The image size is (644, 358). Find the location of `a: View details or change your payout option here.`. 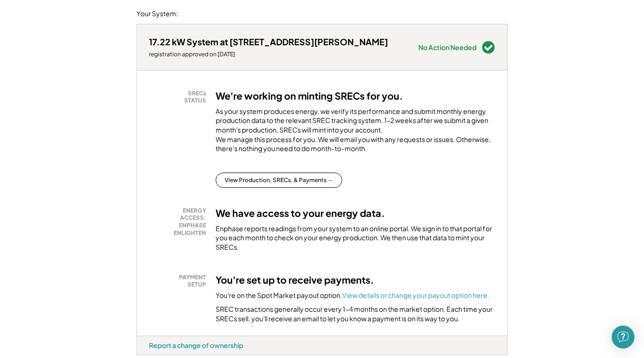

a: View details or change your payout option here. is located at coordinates (416, 295).